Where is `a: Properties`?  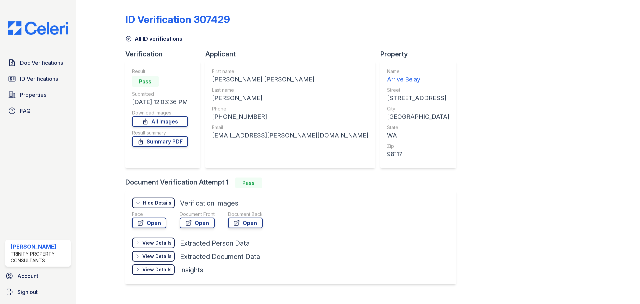
a: Properties is located at coordinates (38, 95).